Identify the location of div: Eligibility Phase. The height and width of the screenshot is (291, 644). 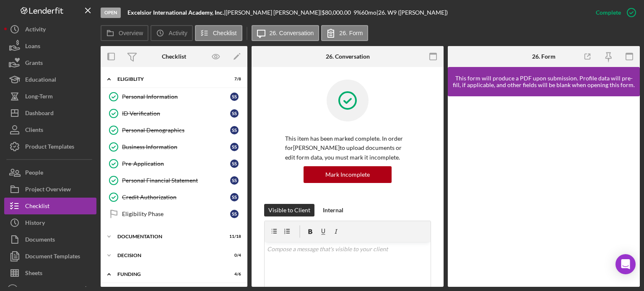
(176, 214).